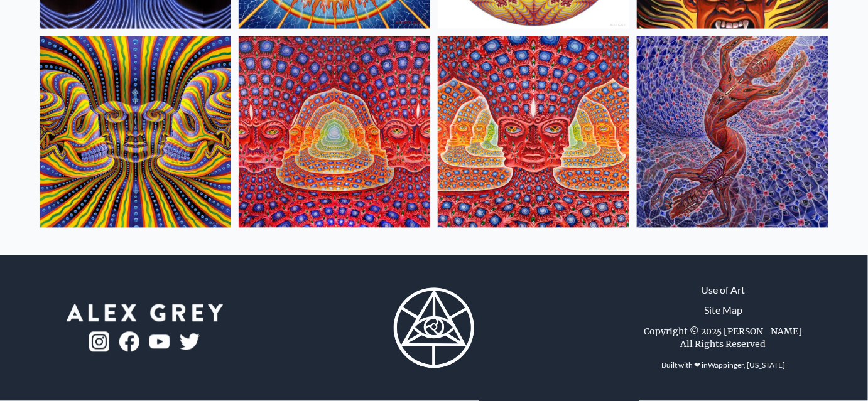 The height and width of the screenshot is (401, 868). What do you see at coordinates (99, 342) in the screenshot?
I see `img: ig-logo.png` at bounding box center [99, 342].